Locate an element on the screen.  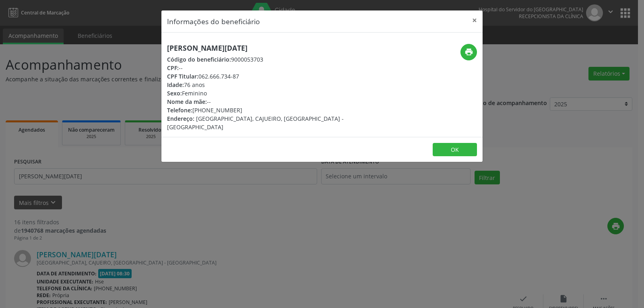
span: Endereço: is located at coordinates (181, 118).